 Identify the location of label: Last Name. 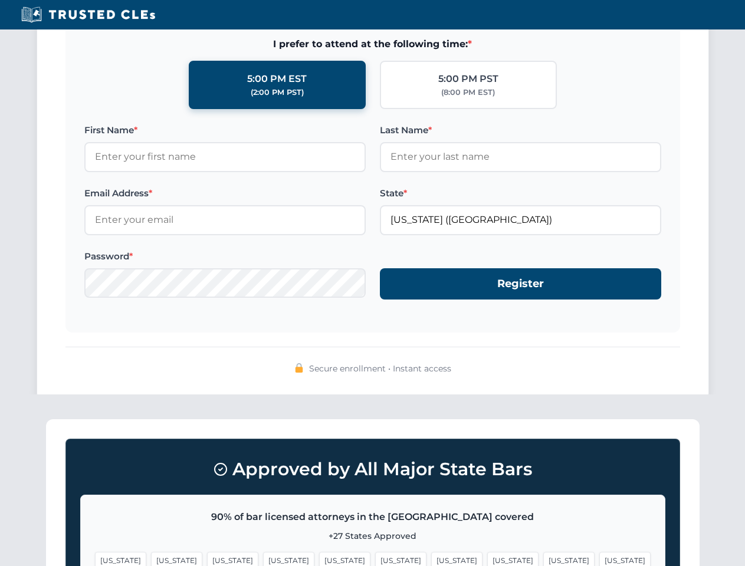
(520, 130).